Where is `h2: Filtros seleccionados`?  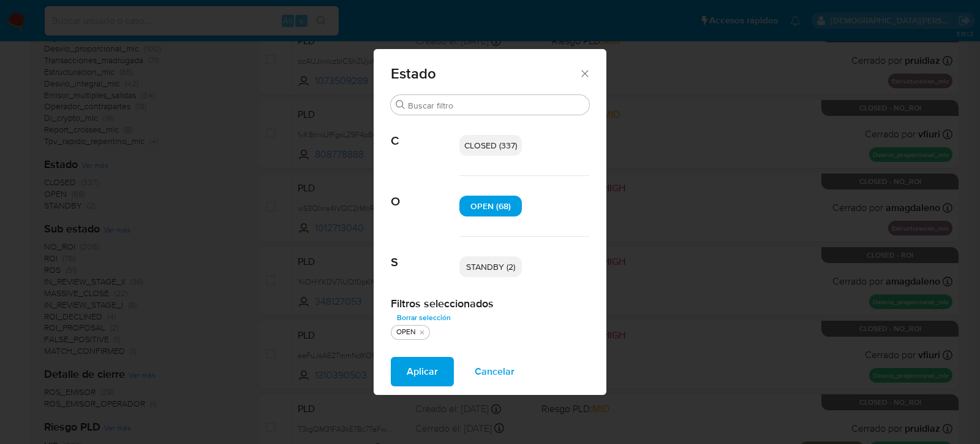 h2: Filtros seleccionados is located at coordinates (490, 304).